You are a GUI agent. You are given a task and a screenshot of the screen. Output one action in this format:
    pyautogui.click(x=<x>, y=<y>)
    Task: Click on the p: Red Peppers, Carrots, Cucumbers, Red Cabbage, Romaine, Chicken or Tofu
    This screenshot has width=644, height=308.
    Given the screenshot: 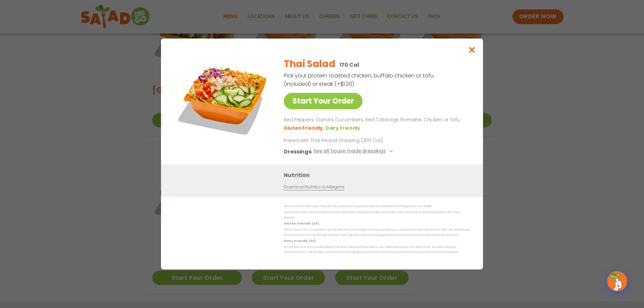 What is the action you would take?
    pyautogui.click(x=375, y=120)
    